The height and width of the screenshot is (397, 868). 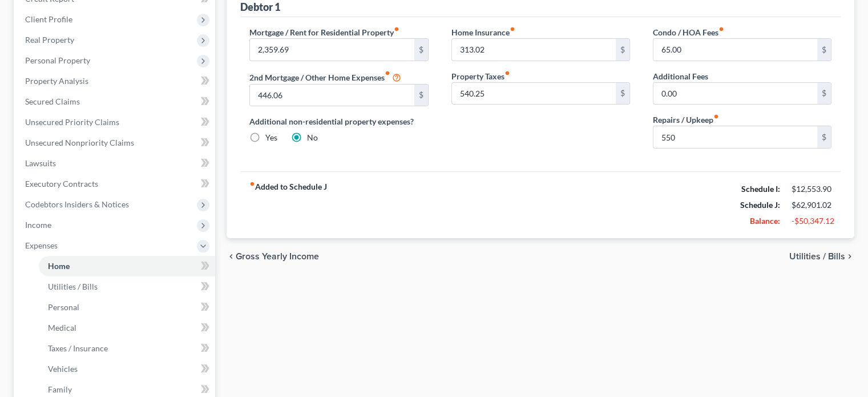 What do you see at coordinates (761, 189) in the screenshot?
I see `strong: Schedule I:` at bounding box center [761, 189].